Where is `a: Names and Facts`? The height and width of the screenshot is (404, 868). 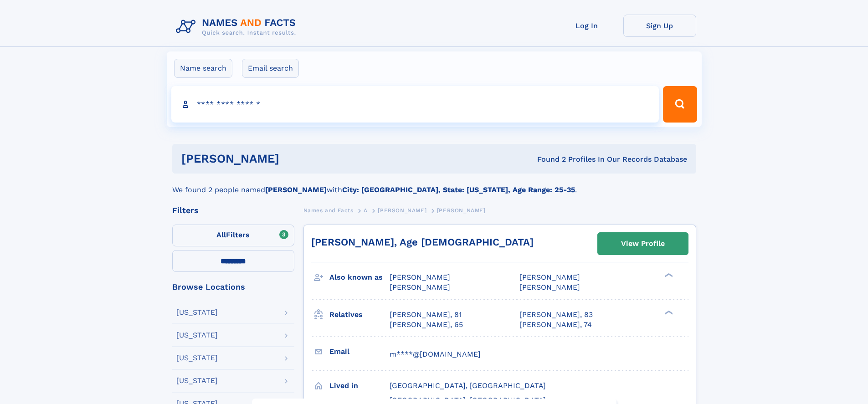
a: Names and Facts is located at coordinates (329, 210).